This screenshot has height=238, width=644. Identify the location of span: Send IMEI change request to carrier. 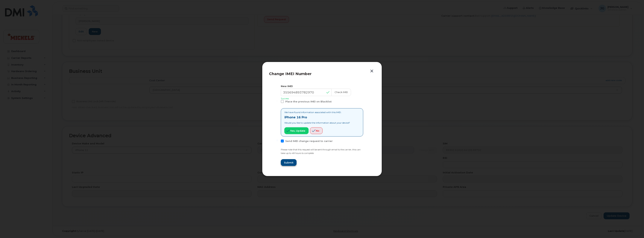
(309, 141).